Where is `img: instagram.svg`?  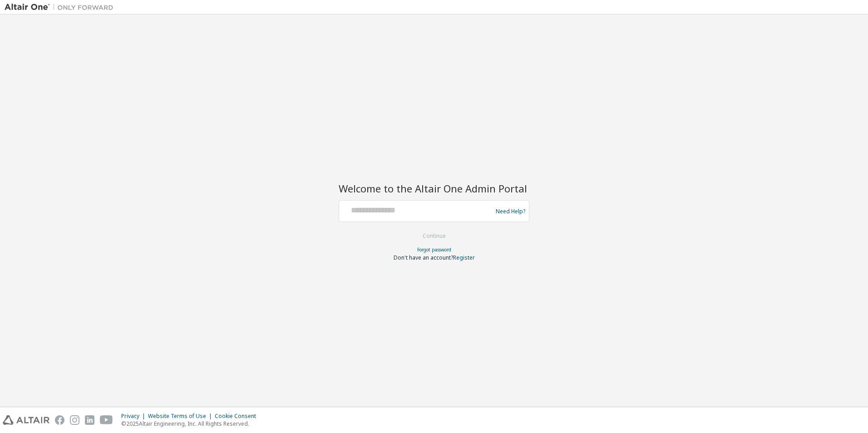
img: instagram.svg is located at coordinates (74, 420).